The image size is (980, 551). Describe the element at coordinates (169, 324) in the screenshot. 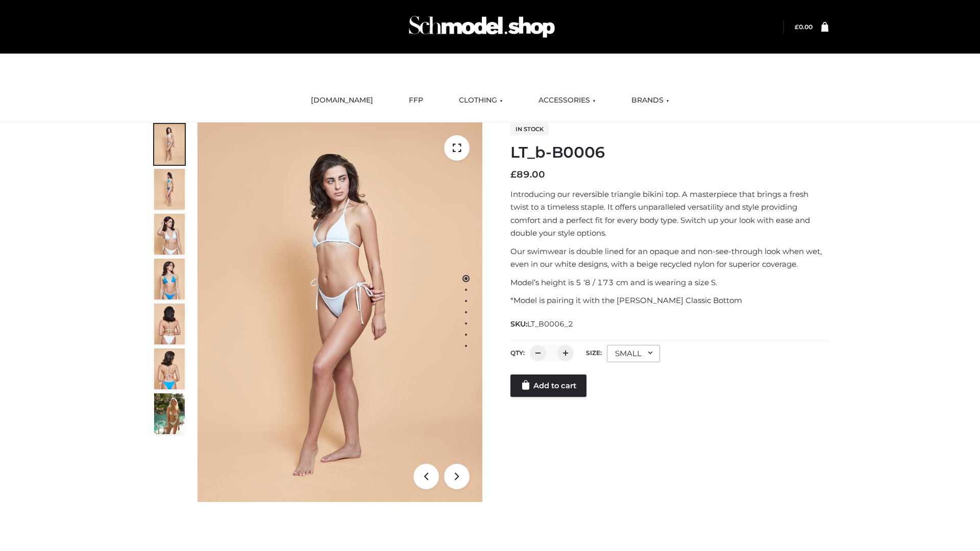

I see `img: ArielClassicBikiniTop_CloudNine_AzureSky_OW114ECO_7-scaled.jpg` at that location.